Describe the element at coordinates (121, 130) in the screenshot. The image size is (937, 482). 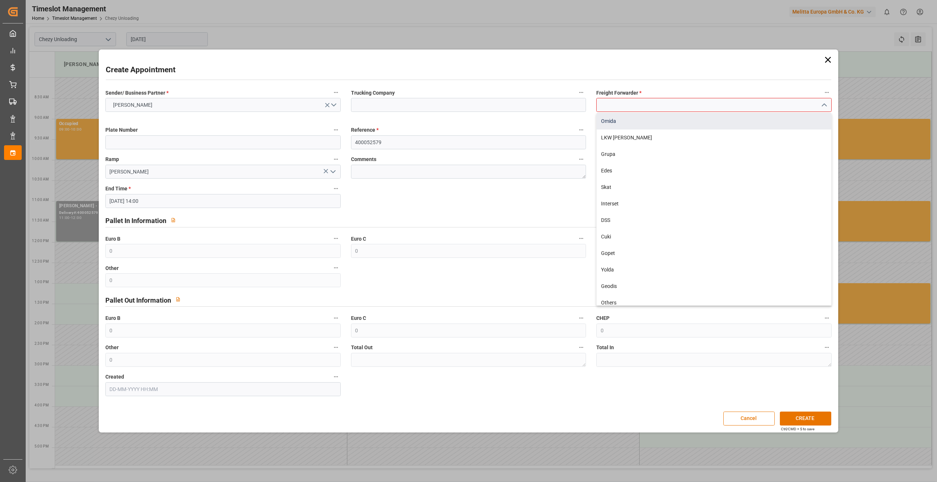
I see `span: Plate Number` at that location.